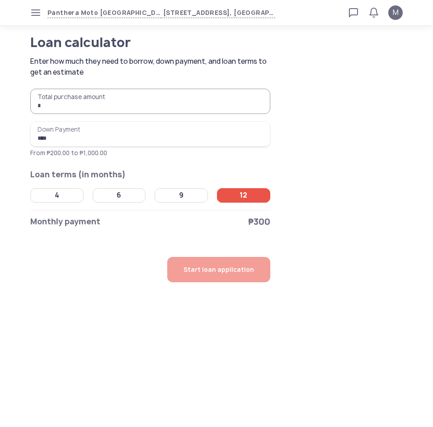  I want to click on input: Total purchase amount, so click(150, 101).